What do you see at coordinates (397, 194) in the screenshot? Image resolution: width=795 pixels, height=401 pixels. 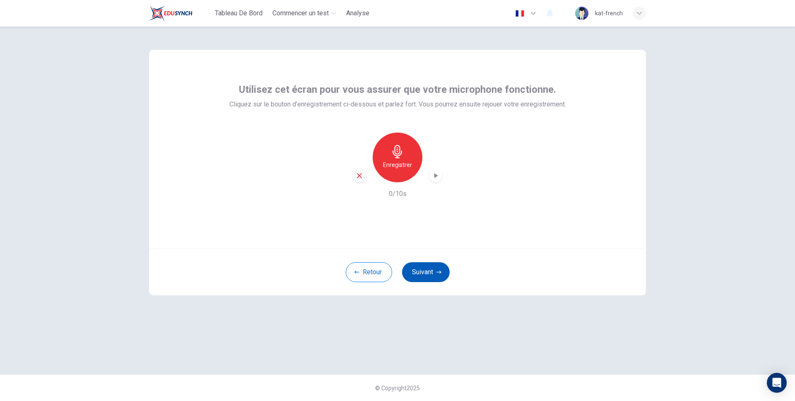 I see `h6: 0/10s` at bounding box center [397, 194].